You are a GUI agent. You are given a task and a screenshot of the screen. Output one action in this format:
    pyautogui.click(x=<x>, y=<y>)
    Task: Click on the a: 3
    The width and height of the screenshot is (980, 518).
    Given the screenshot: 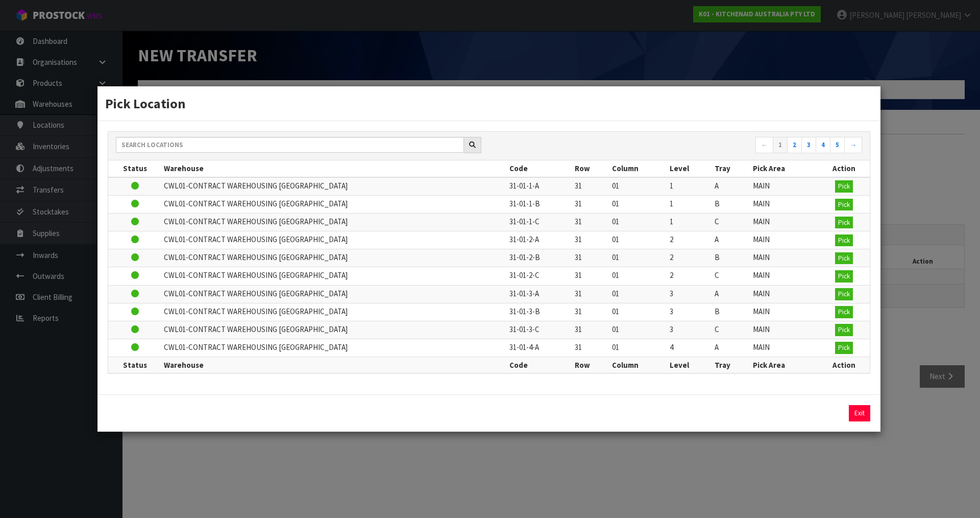 What is the action you would take?
    pyautogui.click(x=808, y=145)
    